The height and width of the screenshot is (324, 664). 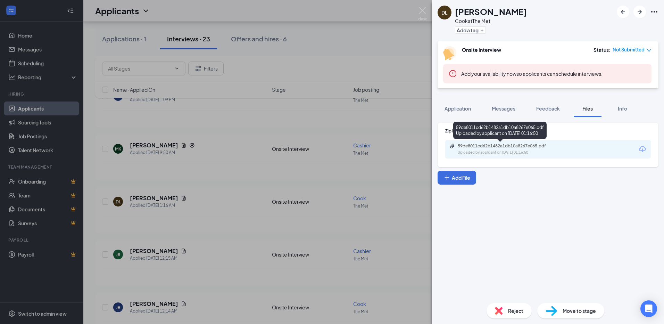 What do you see at coordinates (489, 74) in the screenshot?
I see `button: Add your availability now` at bounding box center [489, 74].